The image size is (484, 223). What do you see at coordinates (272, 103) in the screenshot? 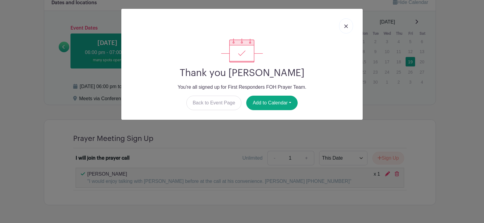
I see `button: Add to Calendar` at bounding box center [272, 103].